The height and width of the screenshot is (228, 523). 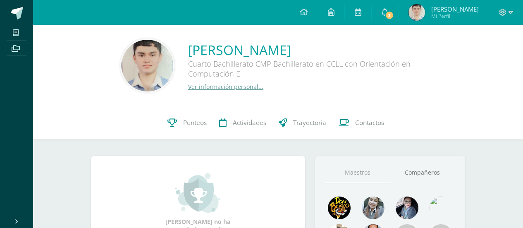 What do you see at coordinates (302, 123) in the screenshot?
I see `a: Trayectoria` at bounding box center [302, 123].